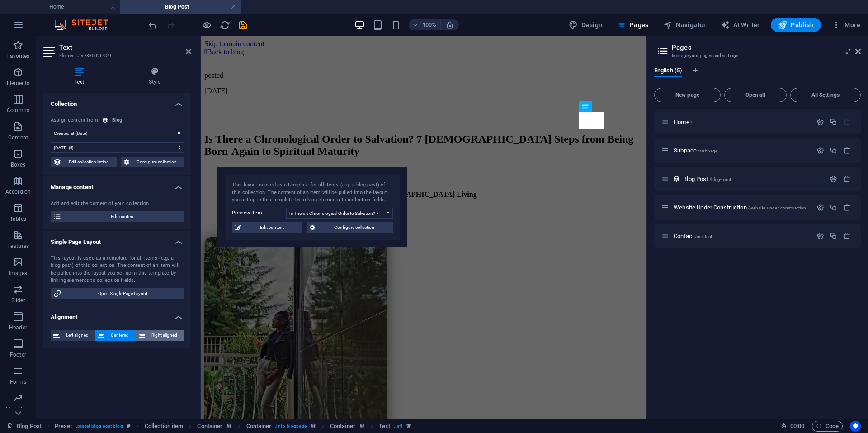 This screenshot has width=868, height=433. Describe the element at coordinates (86, 25) in the screenshot. I see `img: Editor Logo` at that location.